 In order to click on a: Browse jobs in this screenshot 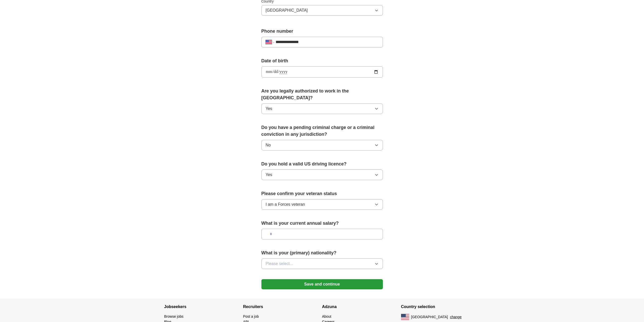, I will do `click(174, 316)`.